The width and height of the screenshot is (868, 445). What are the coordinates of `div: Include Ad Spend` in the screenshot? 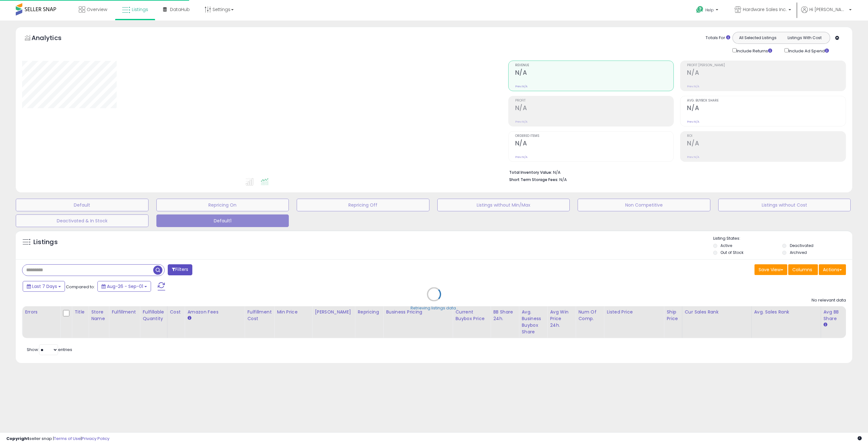 It's located at (809, 50).